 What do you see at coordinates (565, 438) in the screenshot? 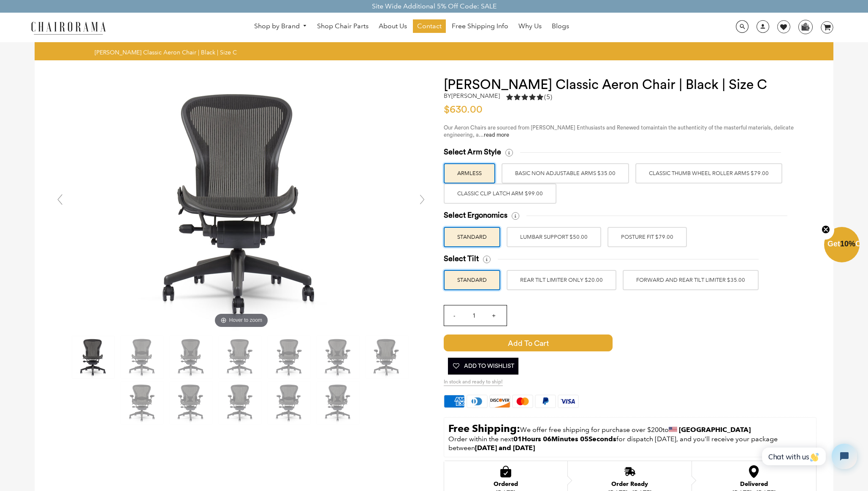
I see `span: 01Hours 06Minutes 05Seconds` at bounding box center [565, 438].